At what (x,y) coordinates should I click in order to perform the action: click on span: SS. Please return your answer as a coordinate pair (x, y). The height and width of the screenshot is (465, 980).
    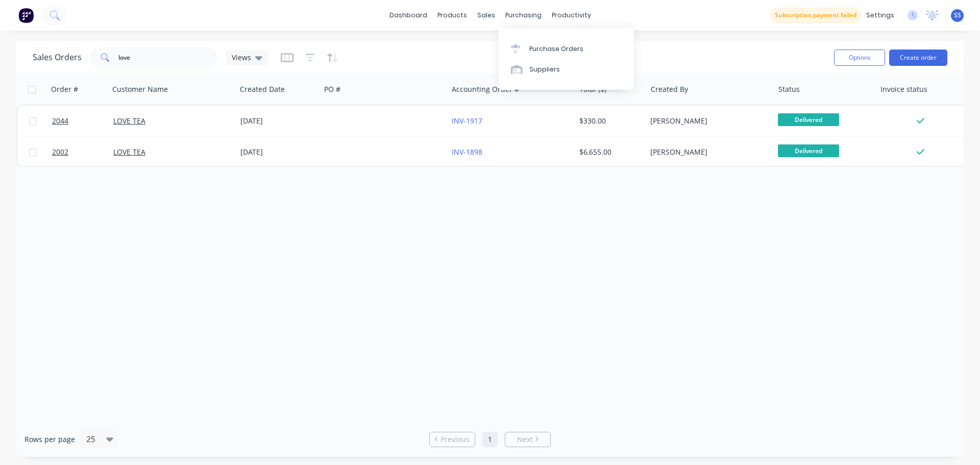
    Looking at the image, I should click on (958, 15).